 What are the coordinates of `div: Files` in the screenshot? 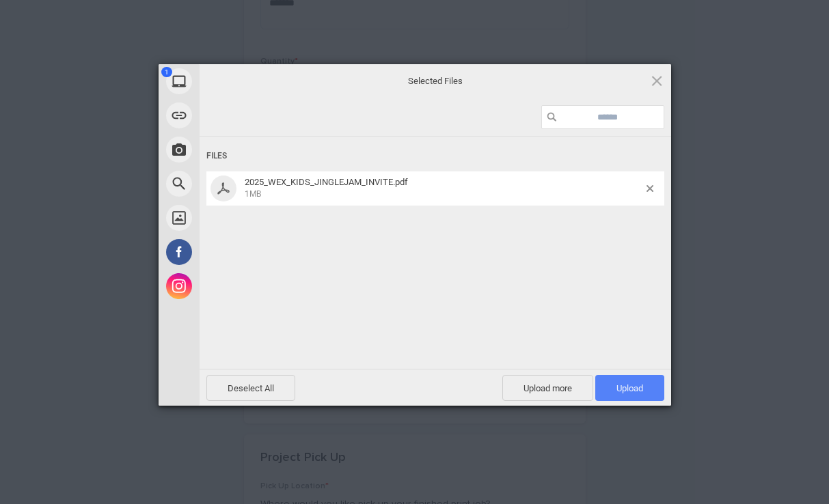 It's located at (435, 156).